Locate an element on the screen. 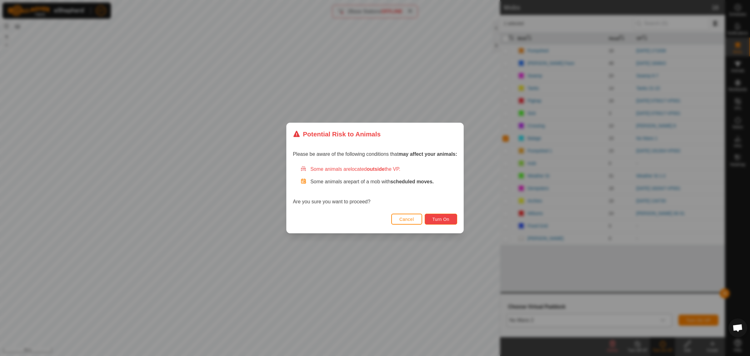  button: Turn On is located at coordinates (441, 219).